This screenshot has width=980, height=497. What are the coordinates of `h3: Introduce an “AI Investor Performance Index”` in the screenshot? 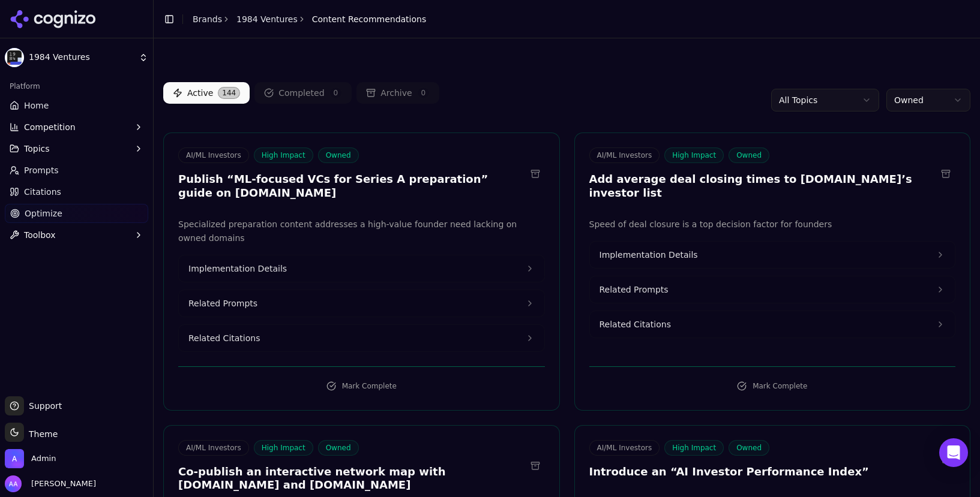 It's located at (729, 472).